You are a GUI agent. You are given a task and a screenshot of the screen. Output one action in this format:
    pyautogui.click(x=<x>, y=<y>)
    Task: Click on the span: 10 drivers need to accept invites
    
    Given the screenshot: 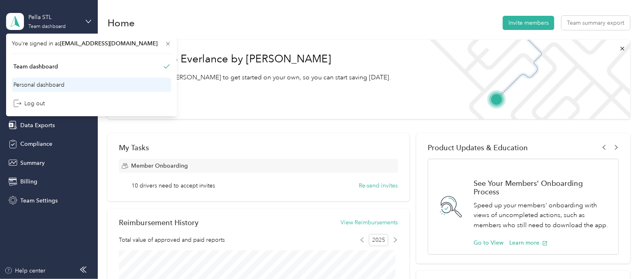 What is the action you would take?
    pyautogui.click(x=174, y=185)
    